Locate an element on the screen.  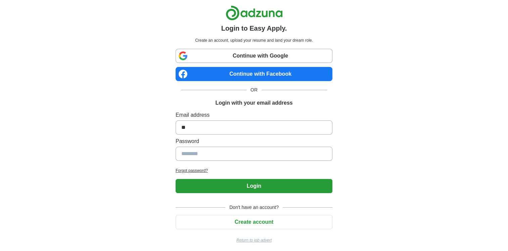
span: OR is located at coordinates (254, 90).